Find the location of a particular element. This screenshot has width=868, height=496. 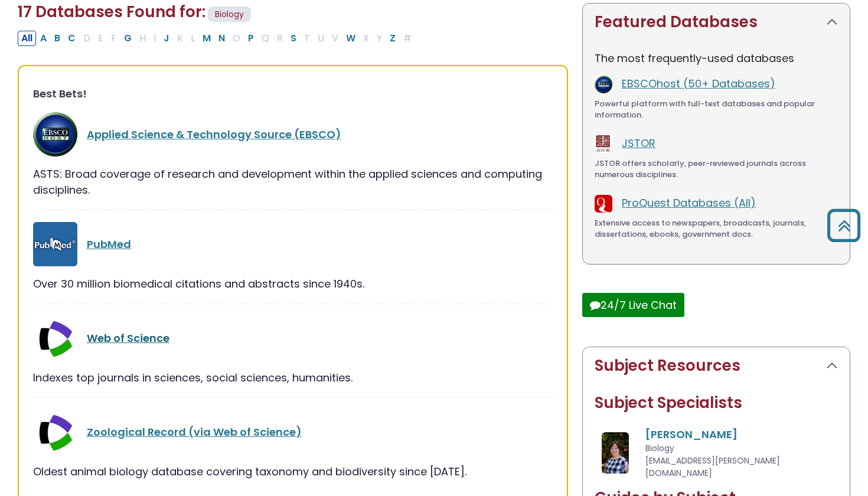

button: Filter Results W is located at coordinates (350, 38).